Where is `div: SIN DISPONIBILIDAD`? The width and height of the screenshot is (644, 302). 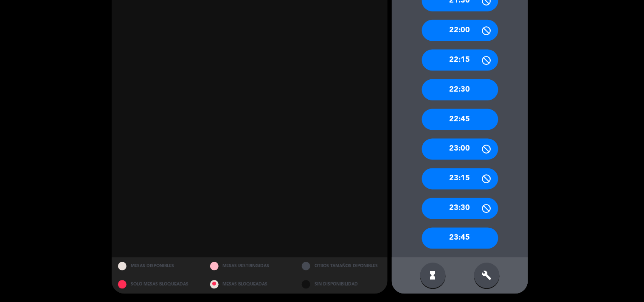
div: SIN DISPONIBILIDAD is located at coordinates (341, 285).